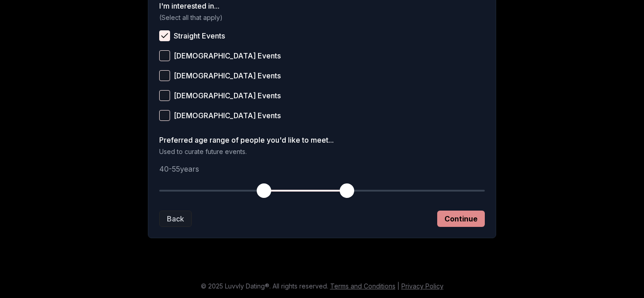 The width and height of the screenshot is (644, 298). Describe the element at coordinates (363, 286) in the screenshot. I see `a: Terms and Conditions` at that location.